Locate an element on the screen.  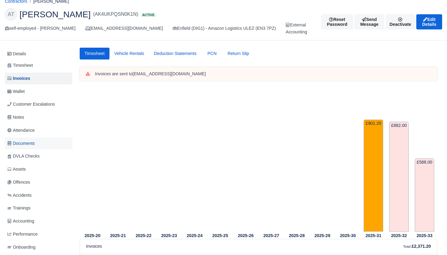
a: PCN is located at coordinates (212, 53).